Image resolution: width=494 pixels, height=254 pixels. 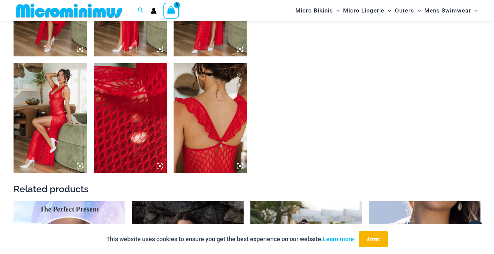 I want to click on a: Mens SwimwearMenu ToggleMenu Toggle, so click(x=451, y=10).